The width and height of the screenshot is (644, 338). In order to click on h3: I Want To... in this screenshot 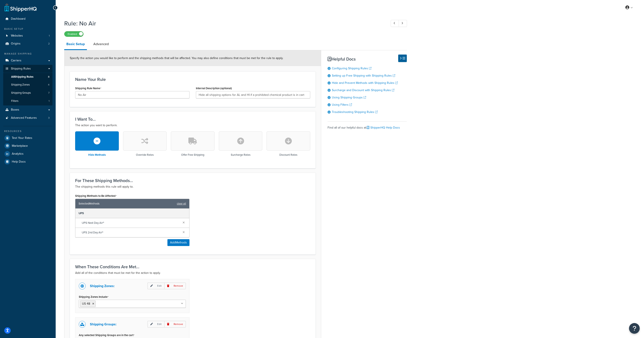, I will do `click(193, 119)`.